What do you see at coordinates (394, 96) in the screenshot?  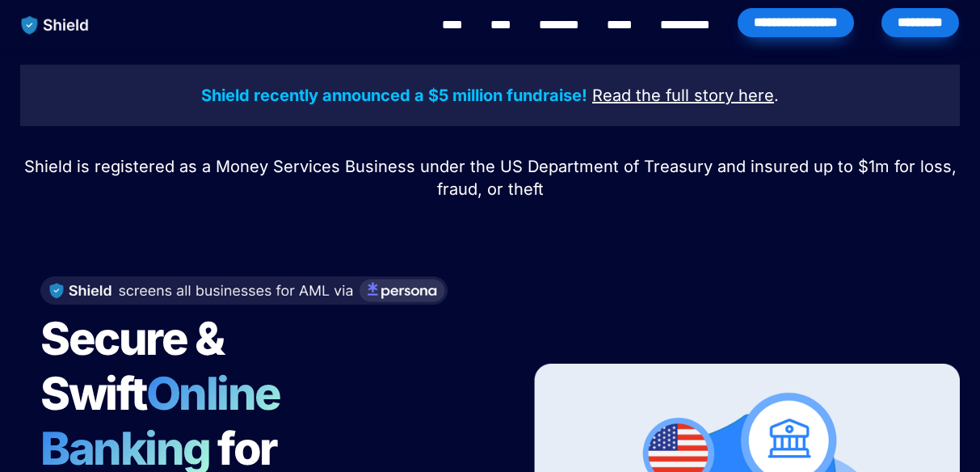 I see `strong: Shield recently announced a $5 million fundraise!` at bounding box center [394, 96].